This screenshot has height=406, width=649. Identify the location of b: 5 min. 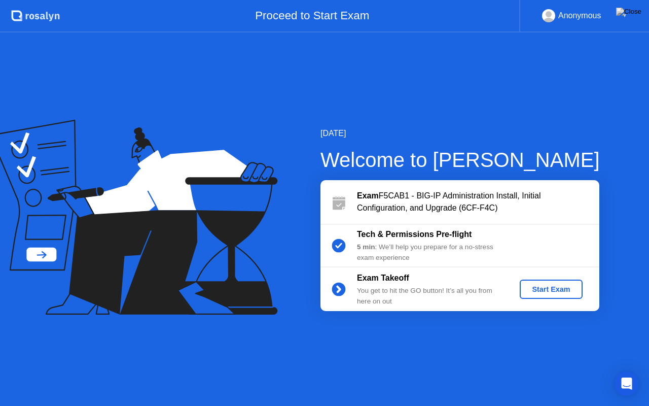
(366, 246).